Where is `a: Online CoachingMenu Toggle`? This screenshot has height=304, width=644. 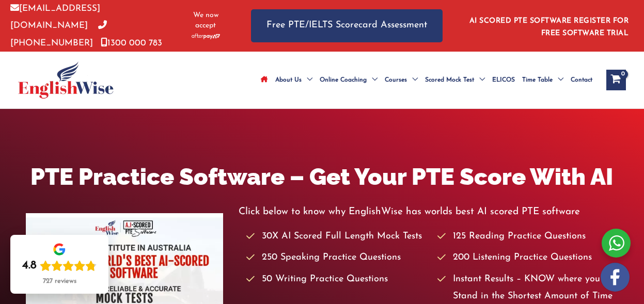 a: Online CoachingMenu Toggle is located at coordinates (348, 80).